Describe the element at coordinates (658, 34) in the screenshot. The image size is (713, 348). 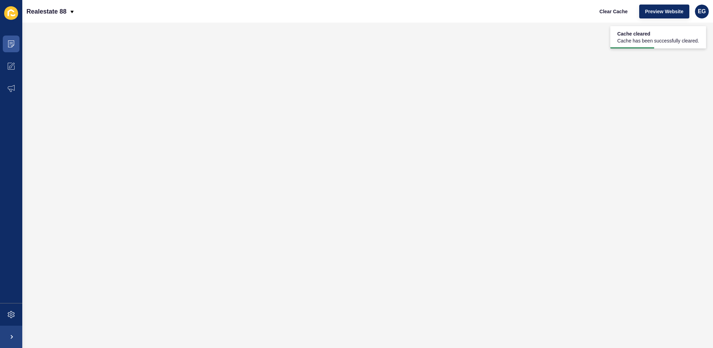
I see `span: Cache cleared` at that location.